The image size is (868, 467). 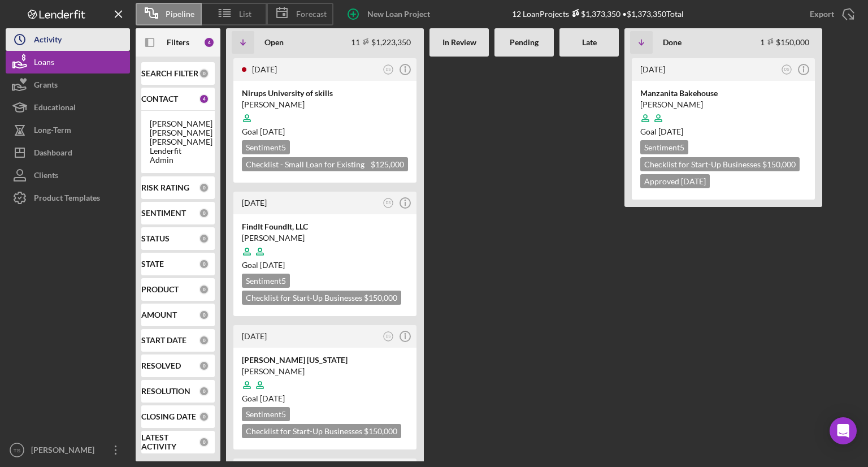 I want to click on div: 1 $150,000, so click(x=784, y=42).